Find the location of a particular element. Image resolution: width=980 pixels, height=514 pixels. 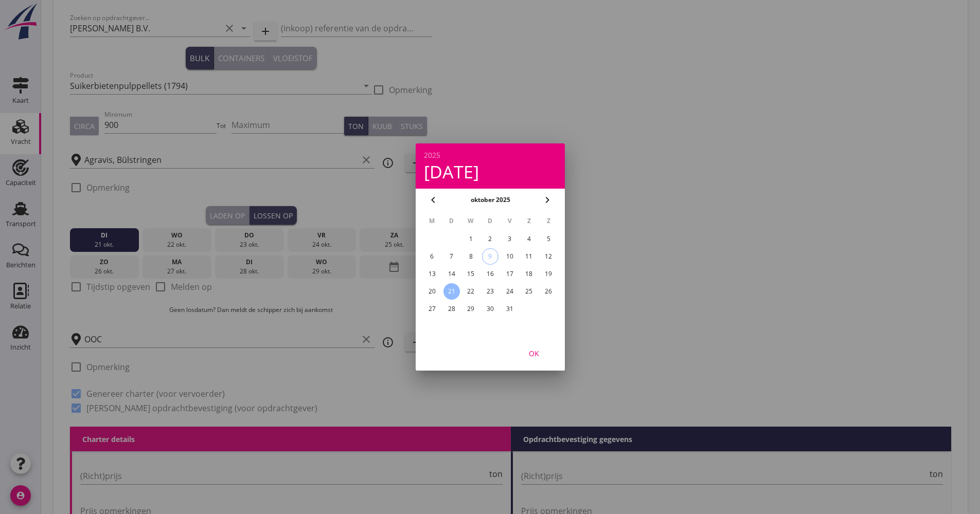

div: 28 is located at coordinates (451, 309).